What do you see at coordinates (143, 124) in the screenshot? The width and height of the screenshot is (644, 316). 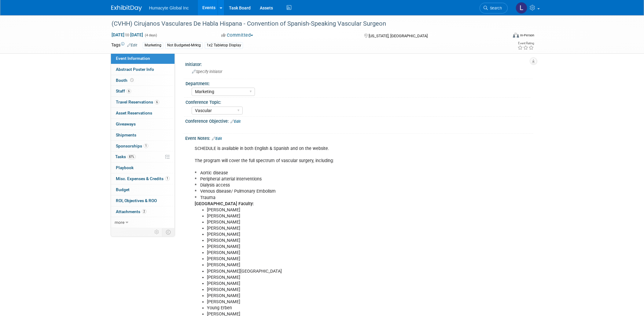 I see `a: Giveaways` at bounding box center [143, 124].